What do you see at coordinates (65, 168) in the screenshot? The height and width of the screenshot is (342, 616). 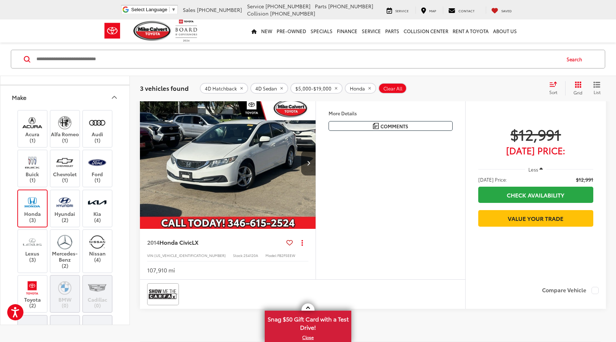 I see `label: Chevrolet (1)` at bounding box center [65, 168].